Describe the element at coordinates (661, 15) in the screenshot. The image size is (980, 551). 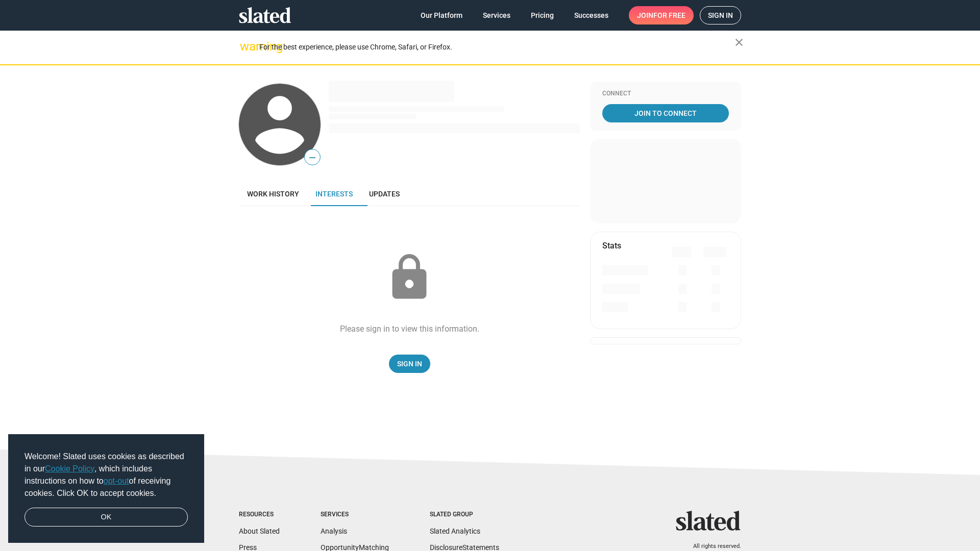
I see `a: Joinfor free` at that location.